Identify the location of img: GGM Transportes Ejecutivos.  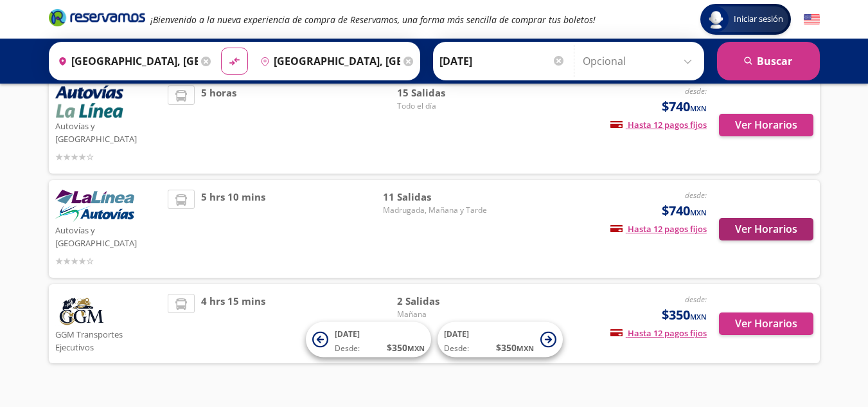
(80, 310).